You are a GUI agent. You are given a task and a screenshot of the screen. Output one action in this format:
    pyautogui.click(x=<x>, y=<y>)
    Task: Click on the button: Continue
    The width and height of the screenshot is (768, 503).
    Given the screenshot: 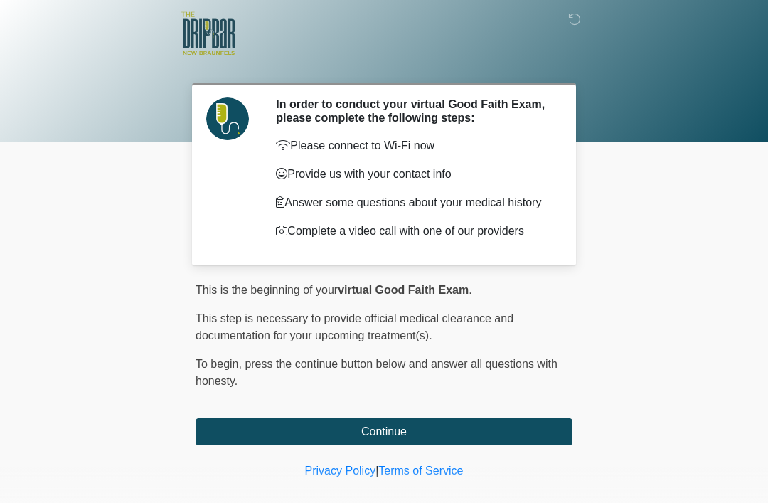 What is the action you would take?
    pyautogui.click(x=384, y=432)
    